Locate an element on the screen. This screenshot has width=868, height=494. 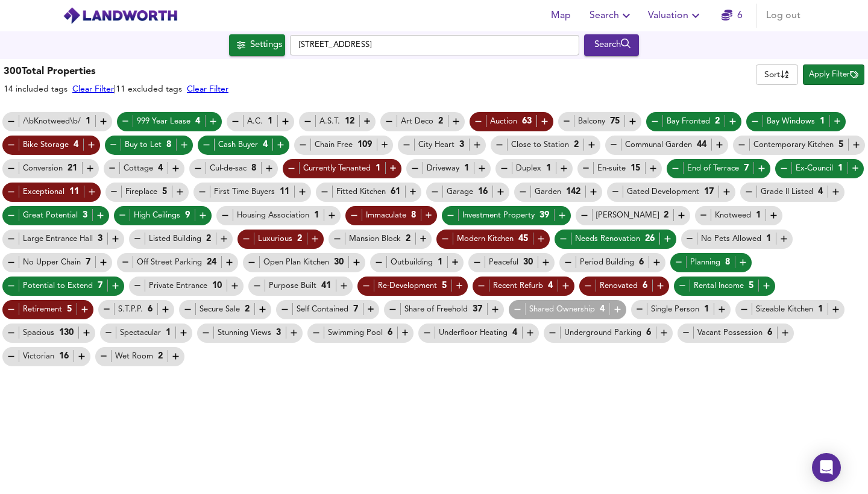
div: Sort is located at coordinates (777, 75).